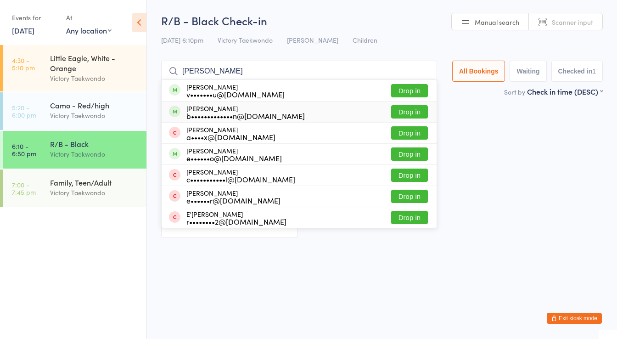 The image size is (617, 339). Describe the element at coordinates (497, 22) in the screenshot. I see `span: Manual search` at that location.